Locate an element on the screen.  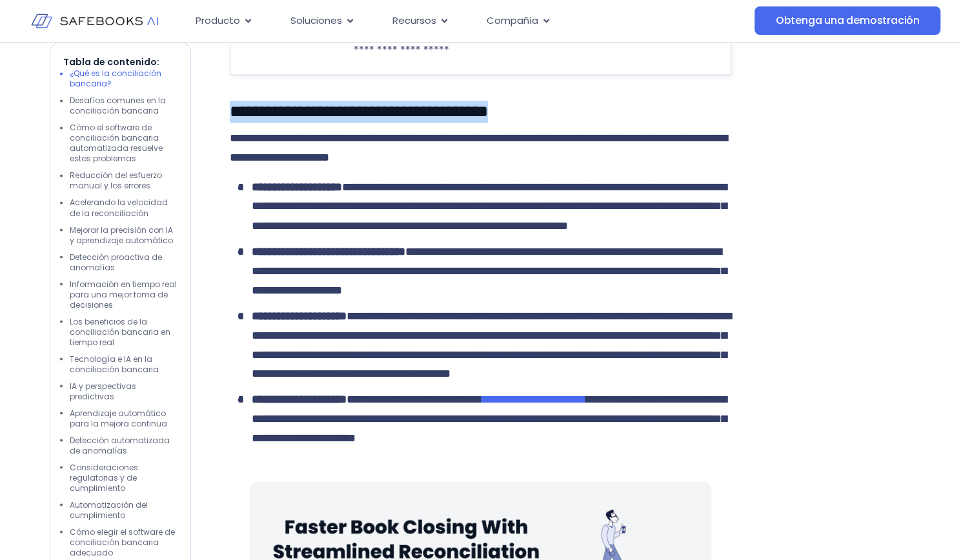
font: Recursos is located at coordinates (414, 20).